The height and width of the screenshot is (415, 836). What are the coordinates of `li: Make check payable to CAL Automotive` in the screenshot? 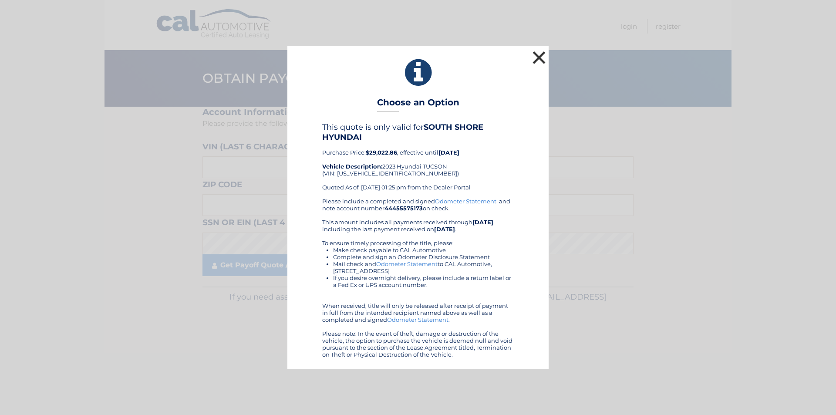 It's located at (423, 250).